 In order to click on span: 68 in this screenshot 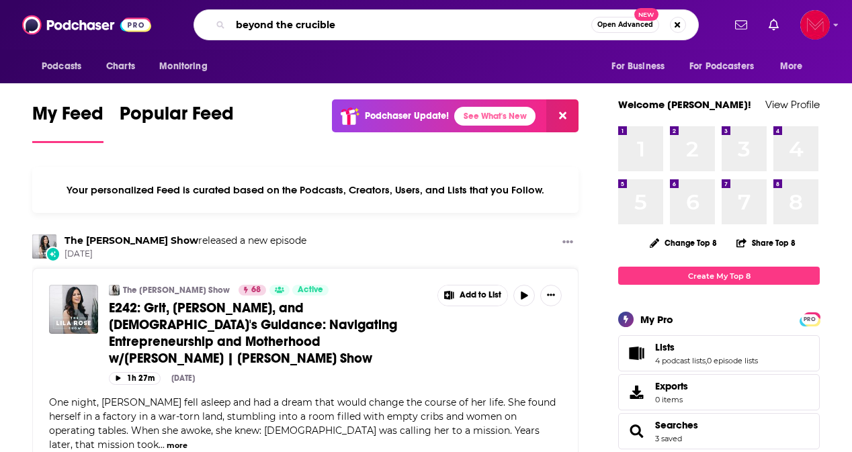, I will do `click(256, 290)`.